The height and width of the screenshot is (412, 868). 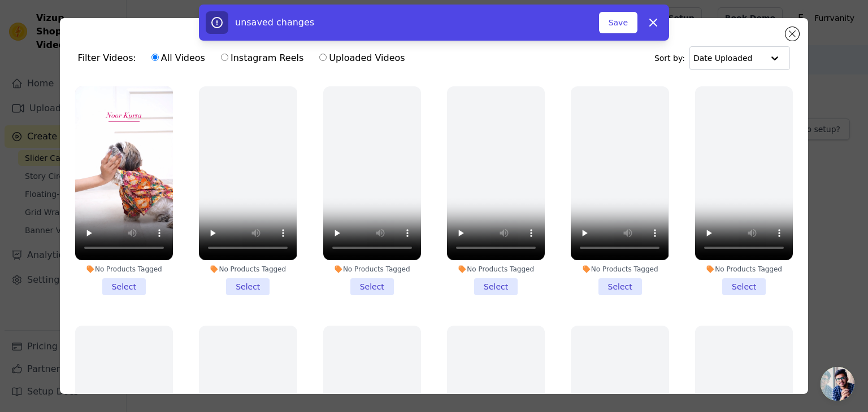 What do you see at coordinates (618, 23) in the screenshot?
I see `button: Save` at bounding box center [618, 23].